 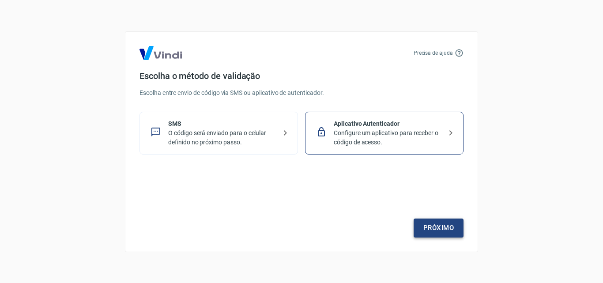 I want to click on div: SMSO código será enviado para o celular definido no próximo passo., so click(x=219, y=133).